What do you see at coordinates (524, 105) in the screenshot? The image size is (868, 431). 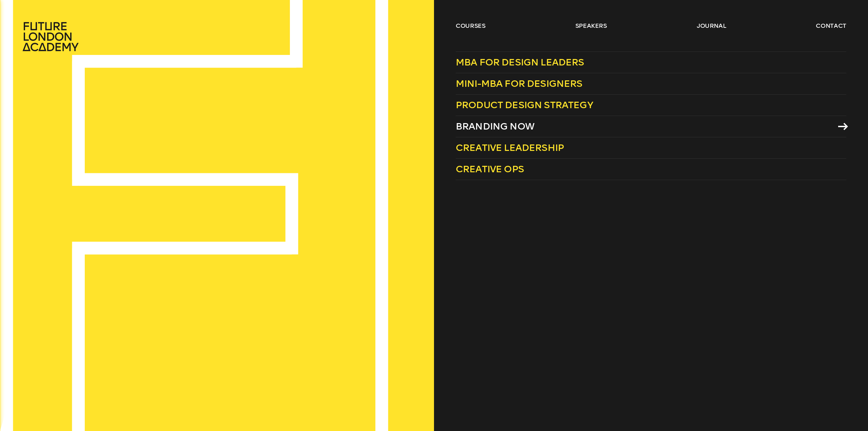 I see `span: Product Design Strategy` at bounding box center [524, 105].